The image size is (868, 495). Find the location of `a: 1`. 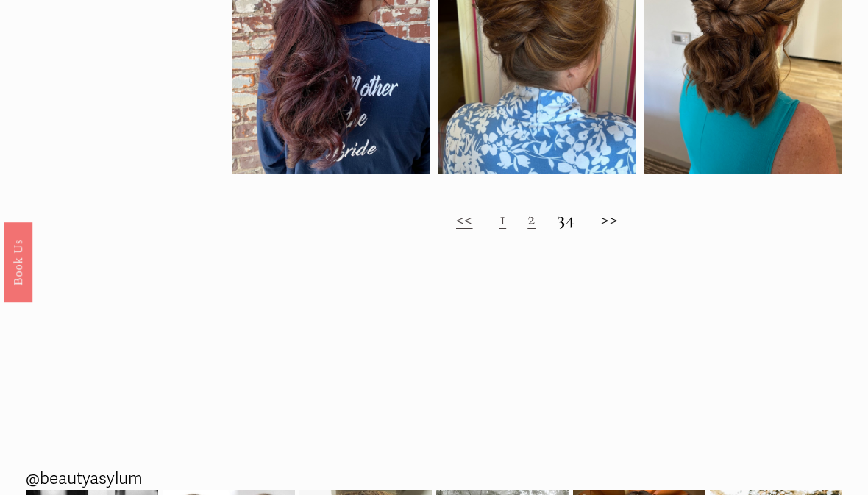

a: 1 is located at coordinates (502, 219).